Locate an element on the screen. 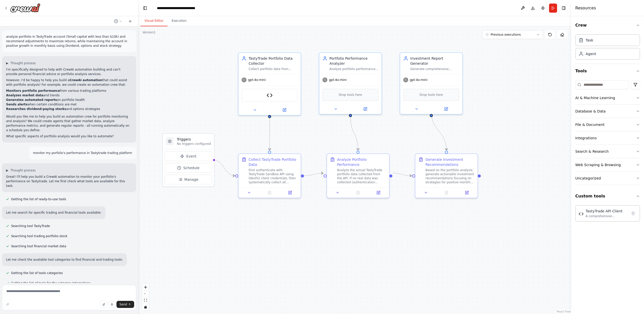 The image size is (644, 314). li: from various trading platforms is located at coordinates (69, 90).